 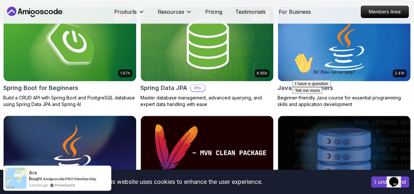 What do you see at coordinates (164, 88) in the screenshot?
I see `h2: Spring Data JPA` at bounding box center [164, 88].